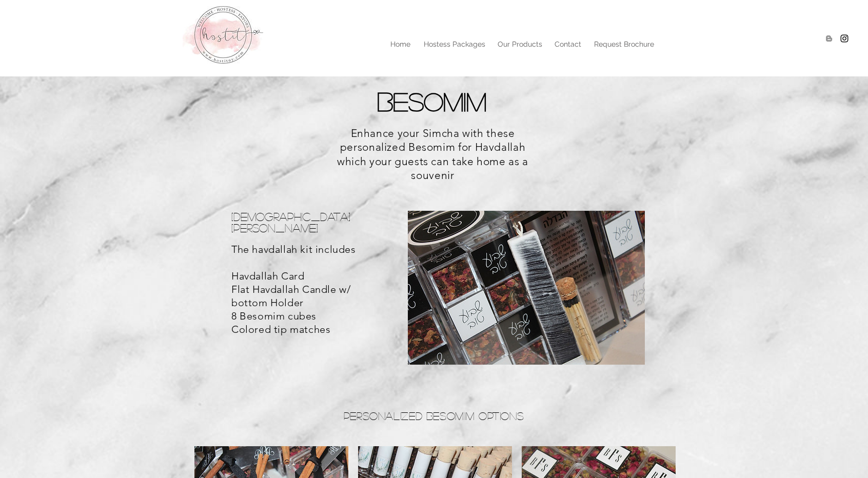  What do you see at coordinates (624, 44) in the screenshot?
I see `p: Request Brochure` at bounding box center [624, 44].